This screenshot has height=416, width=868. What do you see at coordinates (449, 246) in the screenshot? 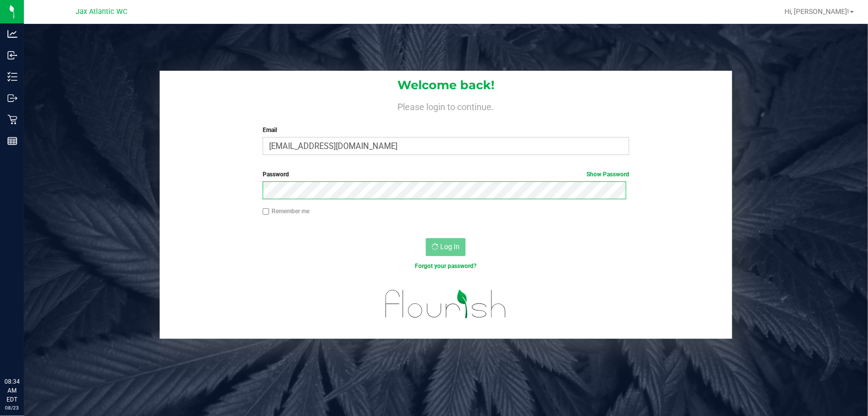
I see `span: Log In` at bounding box center [449, 246].